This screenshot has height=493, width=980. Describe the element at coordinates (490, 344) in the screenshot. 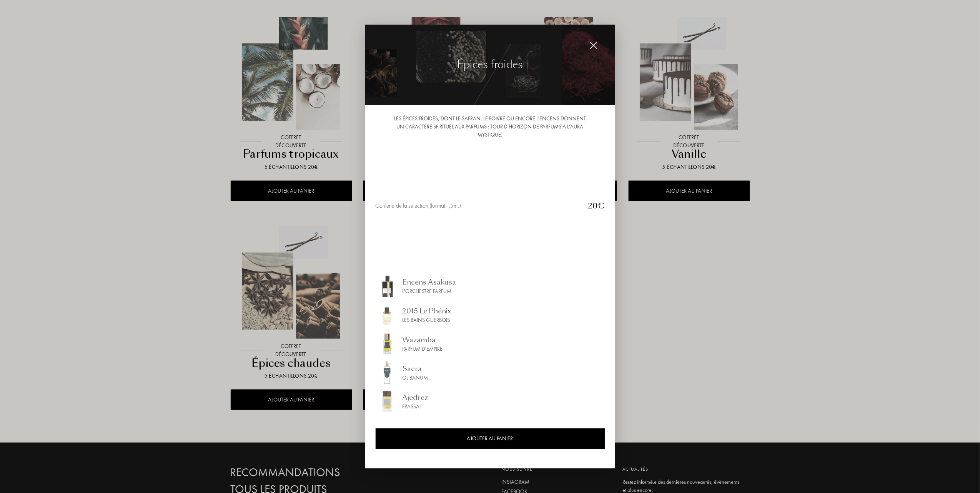

I see `a: img_sommelierWazambaParfum d'Empire` at that location.